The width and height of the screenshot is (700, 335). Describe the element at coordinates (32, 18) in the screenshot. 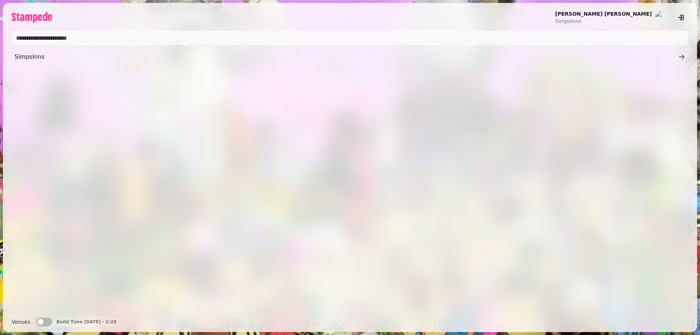

I see `img: logo` at that location.